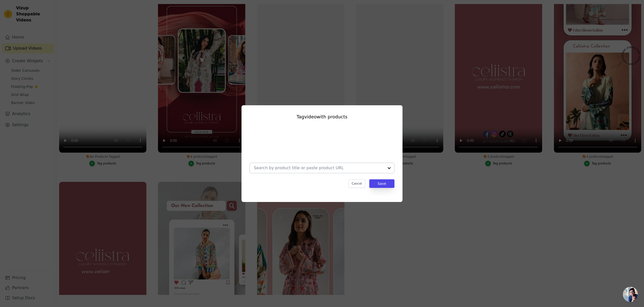  I want to click on button: Save, so click(382, 184).